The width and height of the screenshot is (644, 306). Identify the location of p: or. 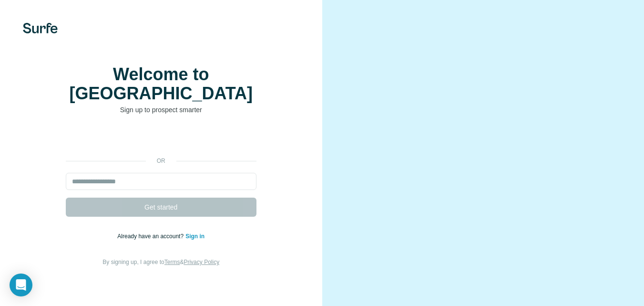
(161, 161).